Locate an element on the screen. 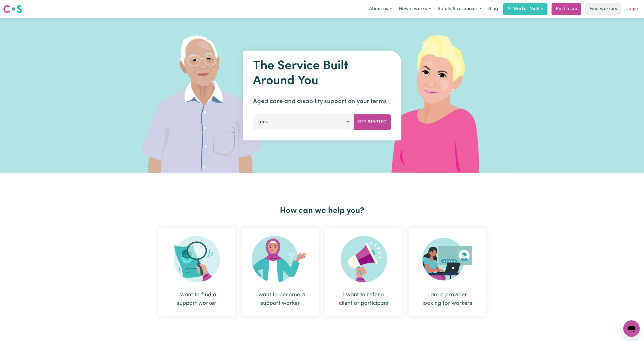  button: How it works is located at coordinates (415, 9).